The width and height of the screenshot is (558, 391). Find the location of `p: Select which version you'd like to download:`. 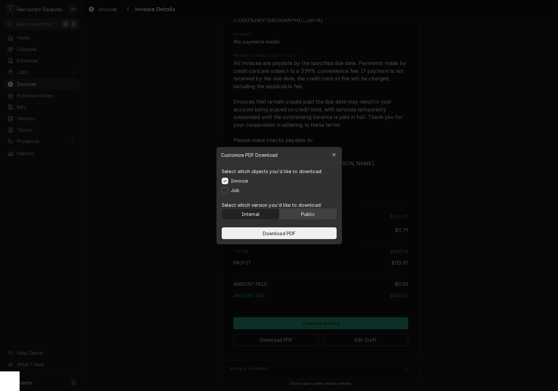

p: Select which version you'd like to download: is located at coordinates (279, 205).